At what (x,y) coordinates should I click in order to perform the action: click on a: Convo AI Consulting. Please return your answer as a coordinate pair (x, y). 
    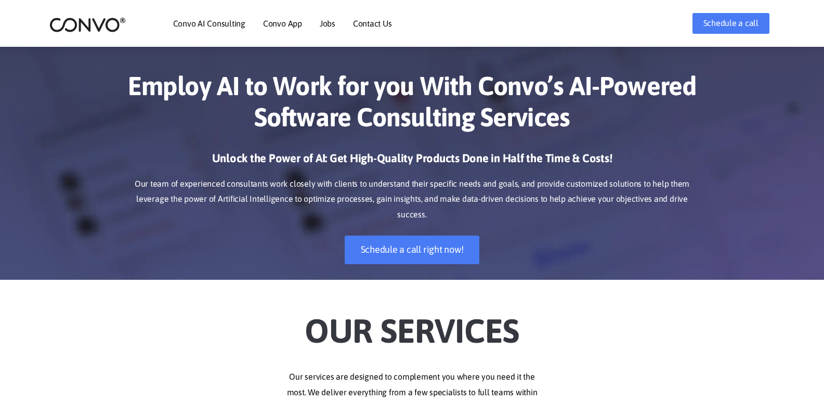
    Looking at the image, I should click on (209, 23).